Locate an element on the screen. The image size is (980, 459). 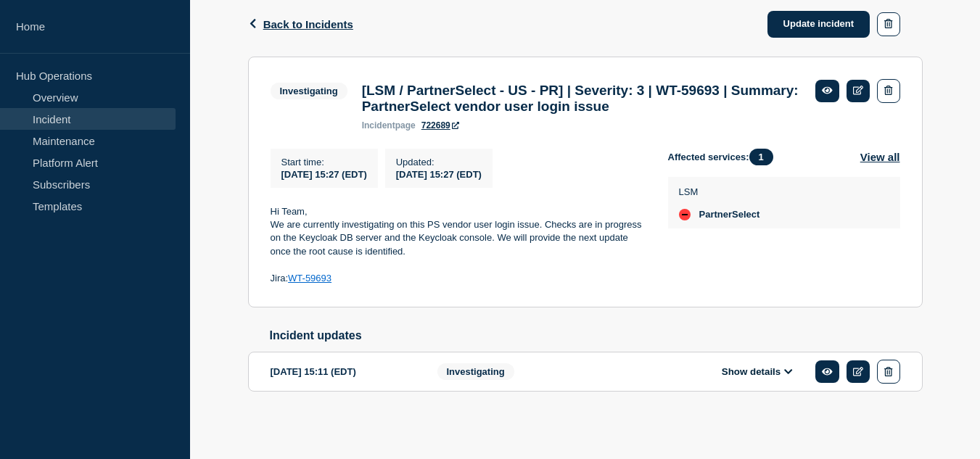
span: Back to Incidents is located at coordinates (309, 24).